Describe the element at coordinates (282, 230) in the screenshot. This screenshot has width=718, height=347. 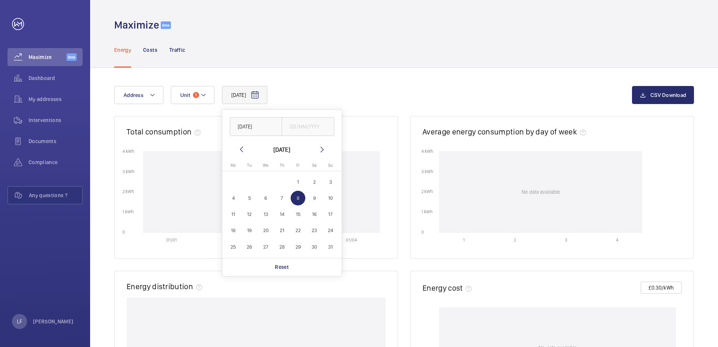
I see `button: August 21, 2025` at that location.